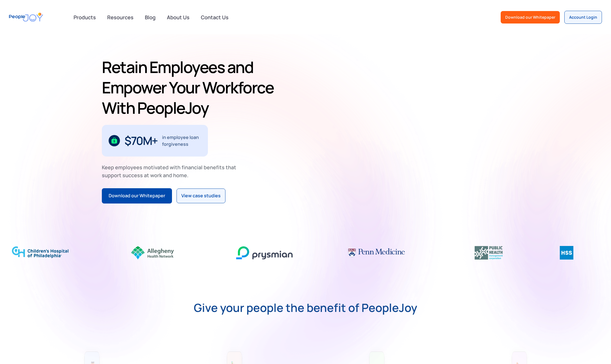 The height and width of the screenshot is (364, 611). Describe the element at coordinates (26, 17) in the screenshot. I see `a: home` at that location.